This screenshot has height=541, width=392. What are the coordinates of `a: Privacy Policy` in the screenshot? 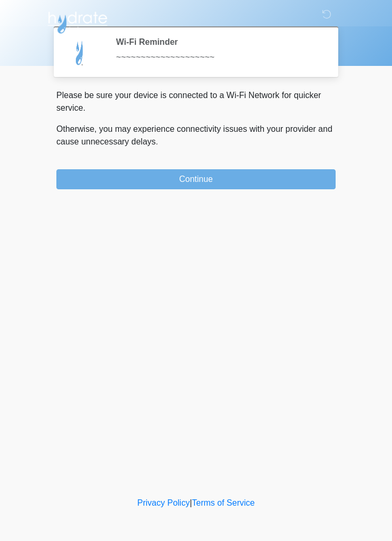 It's located at (164, 502).